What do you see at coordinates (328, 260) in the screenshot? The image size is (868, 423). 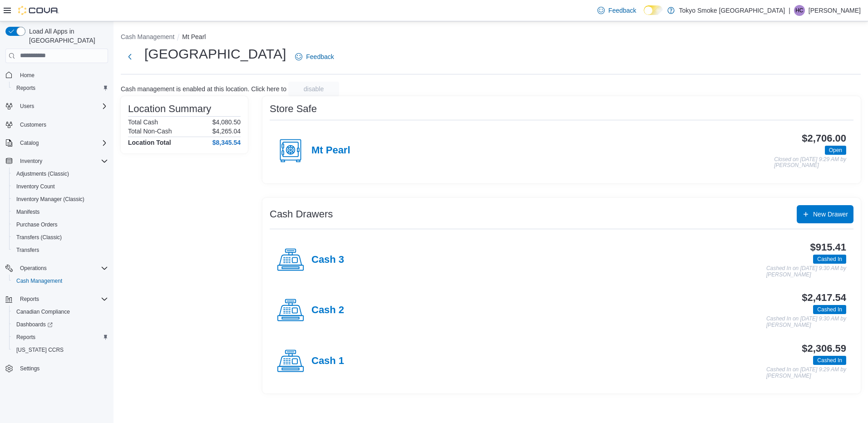 I see `h4: Cash 3` at bounding box center [328, 260].